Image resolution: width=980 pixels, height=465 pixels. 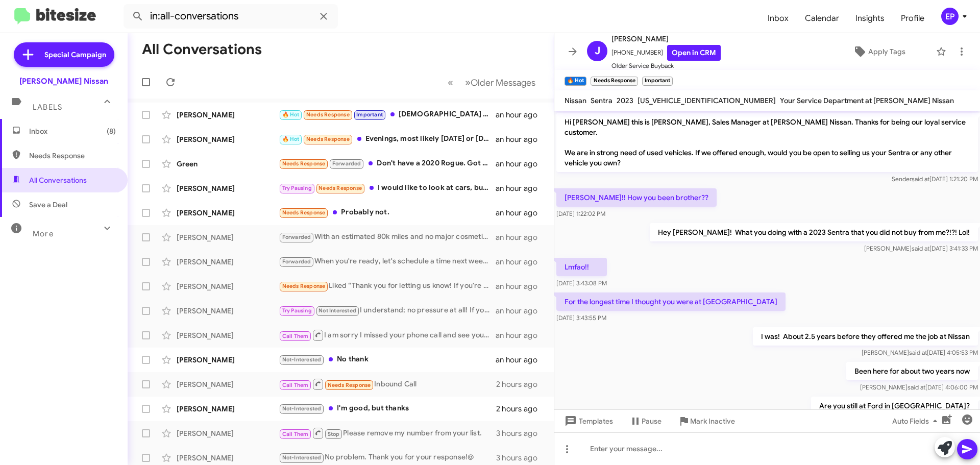 I want to click on p: I was! About 2.5 years before they offered me the job at Nissan, so click(x=866, y=337).